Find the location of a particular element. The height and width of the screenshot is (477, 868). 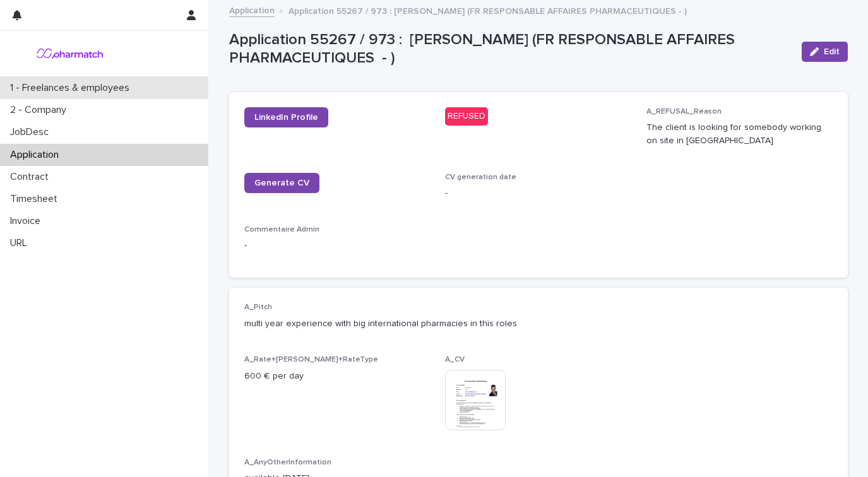

p: 2 - Company is located at coordinates (40, 110).